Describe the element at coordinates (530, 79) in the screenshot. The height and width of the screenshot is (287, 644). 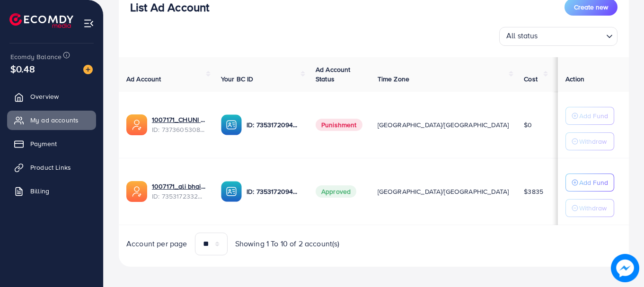
I see `span: Cost` at that location.